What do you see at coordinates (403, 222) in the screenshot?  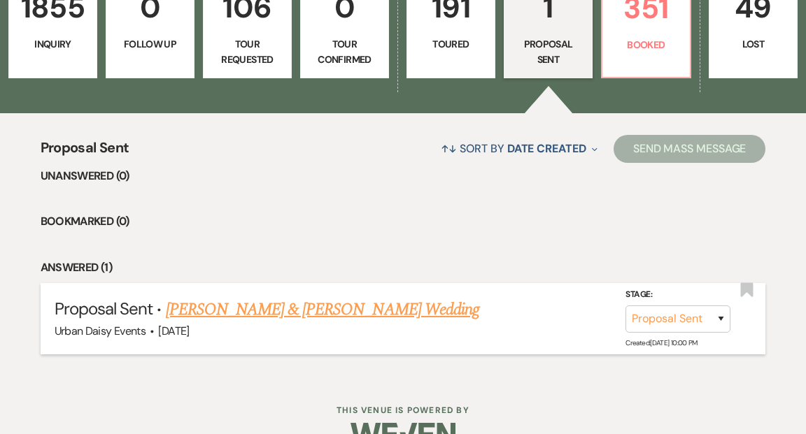 I see `li: Bookmarked (0)` at bounding box center [403, 222].